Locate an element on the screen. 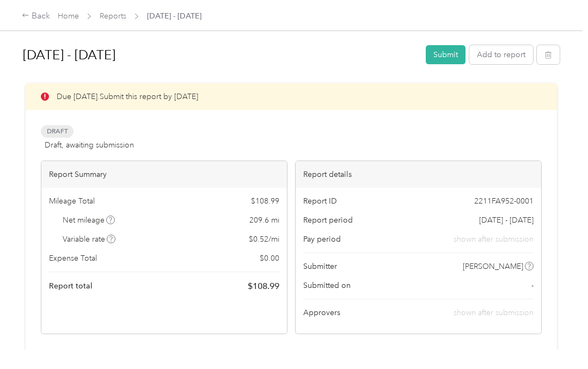  span: Submitted on is located at coordinates (327, 285).